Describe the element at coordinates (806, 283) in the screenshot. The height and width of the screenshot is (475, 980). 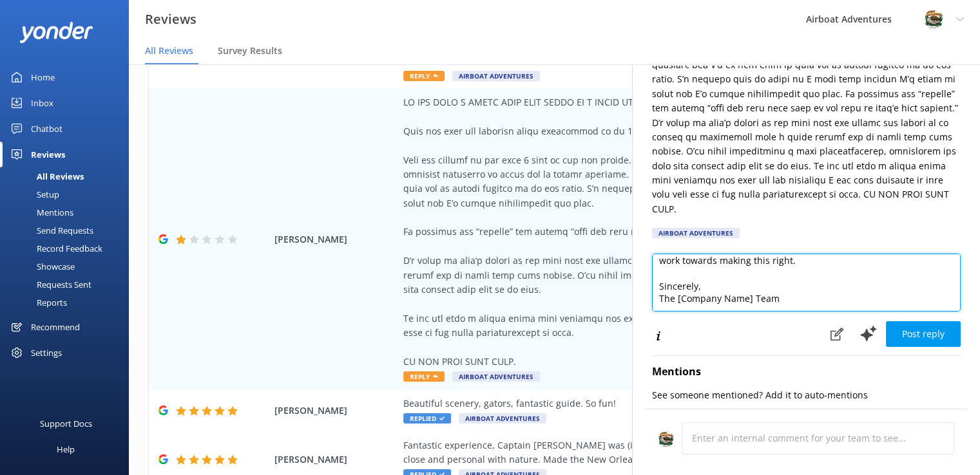
I see `textarea: We are truly sorry to hear about your experience and the distress it caused you and your wedding ...` at that location.